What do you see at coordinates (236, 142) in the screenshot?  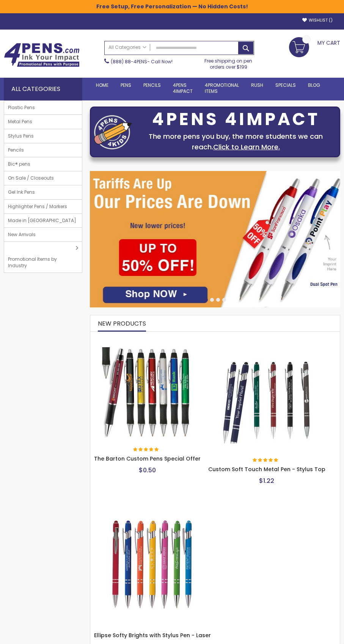 I see `div: The more pens you buy, the more students we can reach.` at bounding box center [236, 142].